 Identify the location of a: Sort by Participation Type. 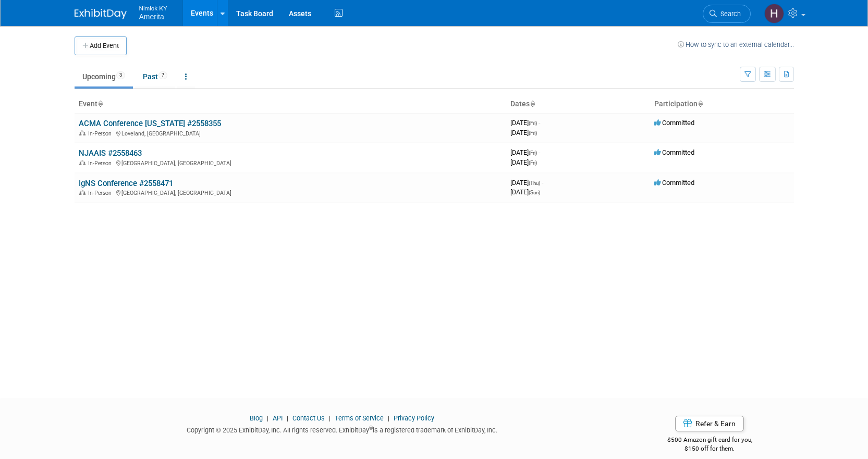
(700, 104).